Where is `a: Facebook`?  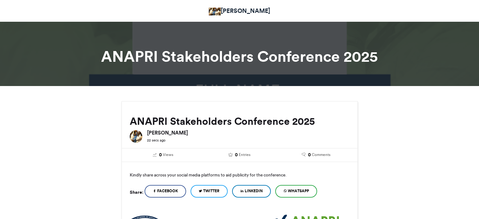
a: Facebook is located at coordinates (165, 191).